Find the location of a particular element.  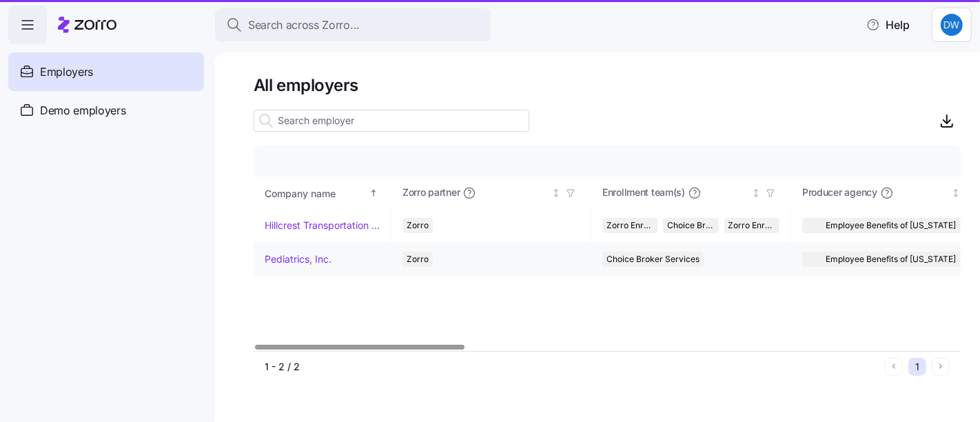

div: 1 - 2 / 2 is located at coordinates (573, 367).